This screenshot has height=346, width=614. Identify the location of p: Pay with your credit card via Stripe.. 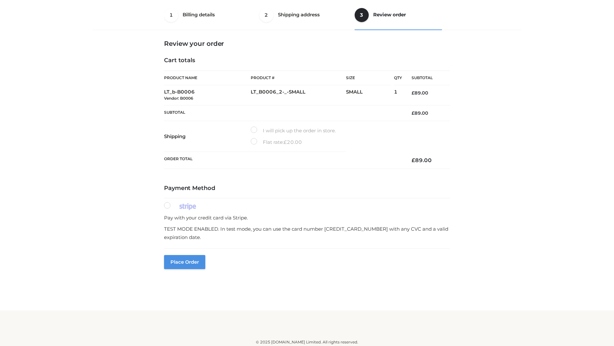
(307, 218).